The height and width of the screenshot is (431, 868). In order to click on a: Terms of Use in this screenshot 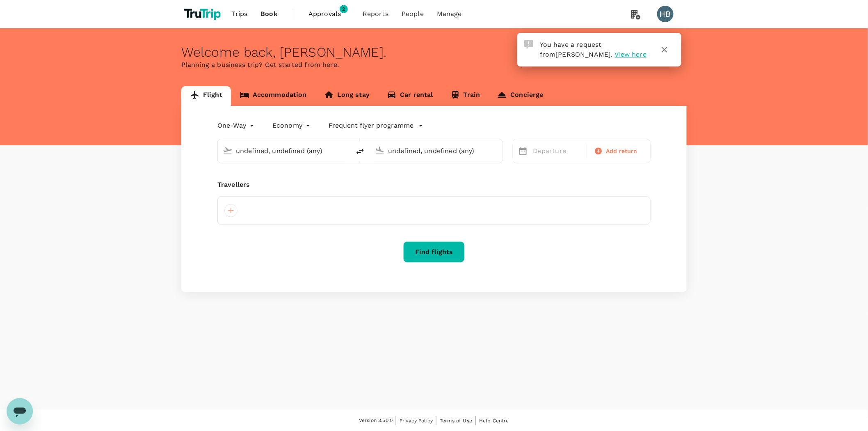, I will do `click(456, 420)`.